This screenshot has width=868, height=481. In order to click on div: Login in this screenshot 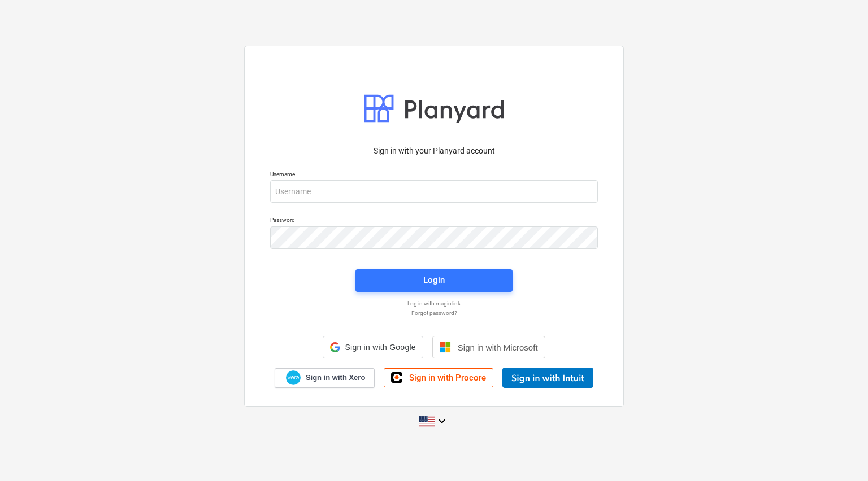, I will do `click(434, 280)`.